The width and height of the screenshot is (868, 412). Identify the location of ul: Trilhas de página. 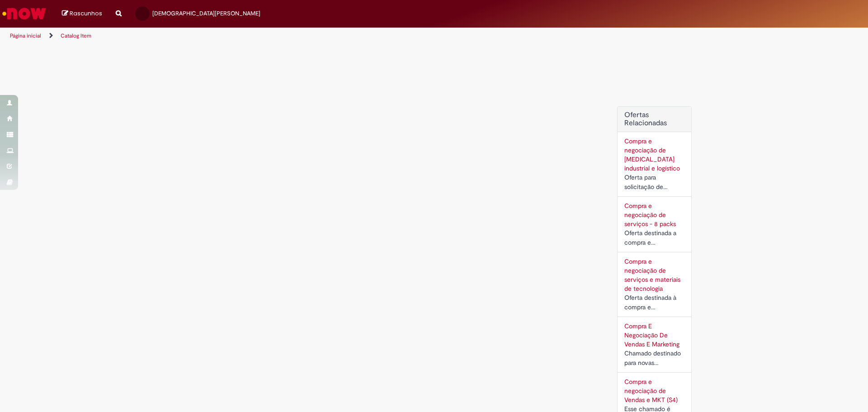
(290, 36).